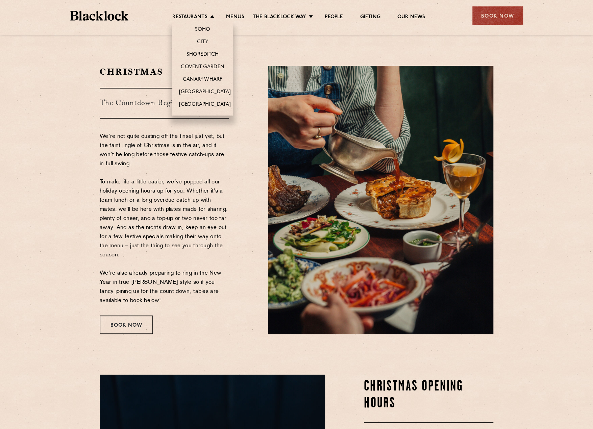  What do you see at coordinates (202, 80) in the screenshot?
I see `a: Canary Wharf` at bounding box center [202, 80].